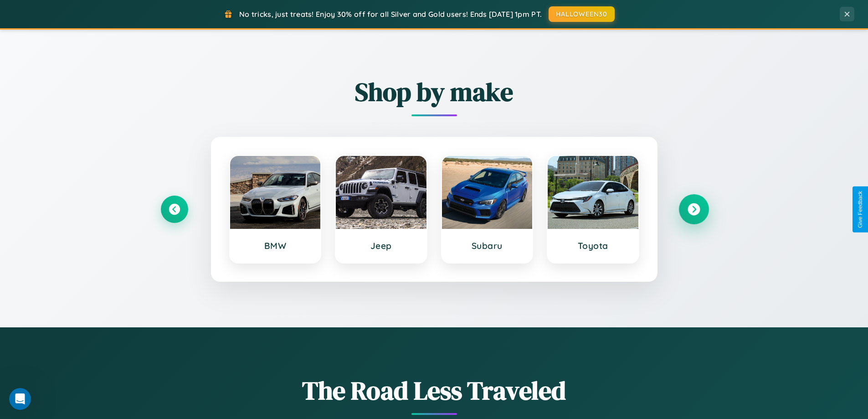 The height and width of the screenshot is (419, 868). Describe the element at coordinates (593, 246) in the screenshot. I see `h3: Toyota` at that location.